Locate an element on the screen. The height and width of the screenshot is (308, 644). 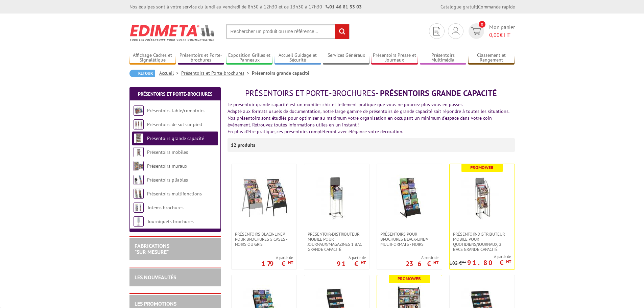
a: Présentoirs Multimédia is located at coordinates (443, 58).